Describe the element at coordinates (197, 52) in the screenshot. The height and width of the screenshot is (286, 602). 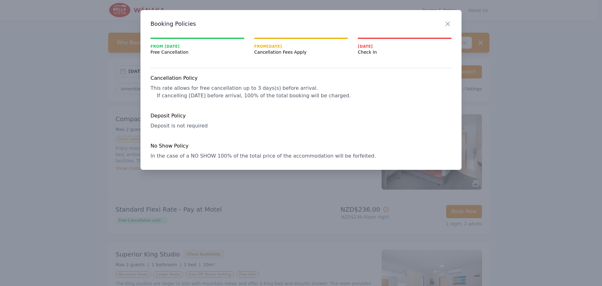
I see `span: Free Cancellation` at that location.